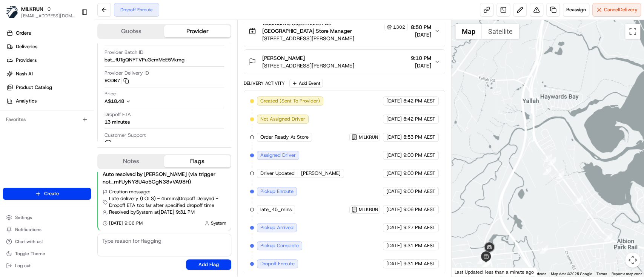  I want to click on button: Quotes, so click(131, 31).